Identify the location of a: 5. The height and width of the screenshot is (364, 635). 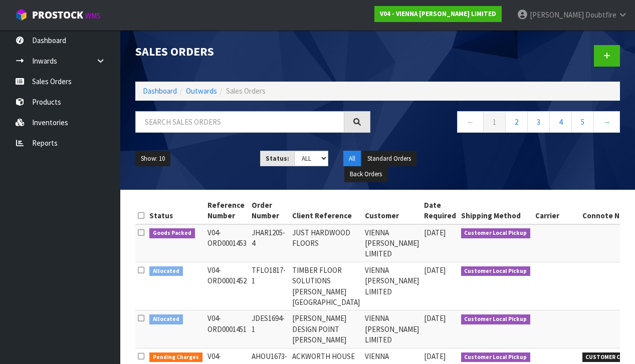
(583, 122).